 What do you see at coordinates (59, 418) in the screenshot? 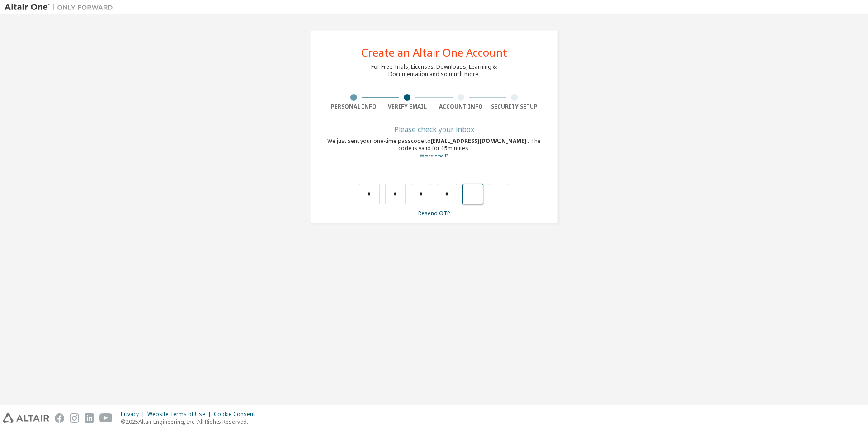
I see `img: facebook.svg` at bounding box center [59, 418].